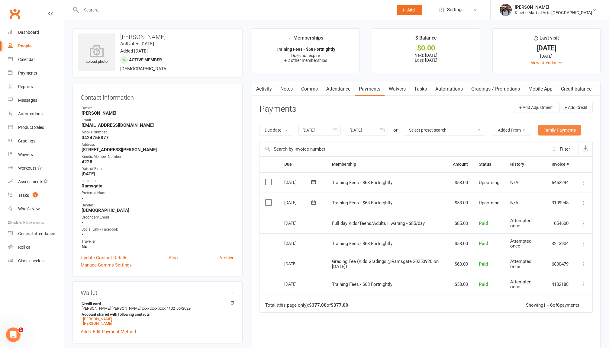  Describe the element at coordinates (576, 108) in the screenshot. I see `button: + Add Credit` at that location.